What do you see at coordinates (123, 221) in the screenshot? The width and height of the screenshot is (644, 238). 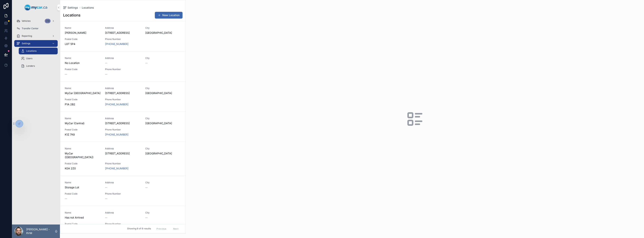 I see `a: NameHas not ArrivedAddress--City--Postal Code--Phone Number--` at bounding box center [123, 221].